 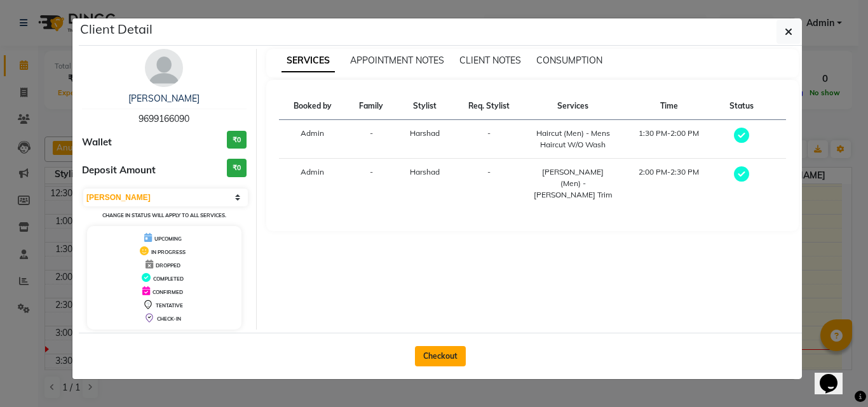 What do you see at coordinates (669, 106) in the screenshot?
I see `th: Time` at bounding box center [669, 106].